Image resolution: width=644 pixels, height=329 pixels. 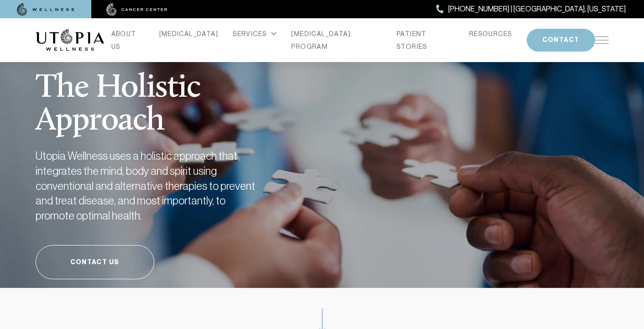 I want to click on a: Contact Us, so click(x=95, y=262).